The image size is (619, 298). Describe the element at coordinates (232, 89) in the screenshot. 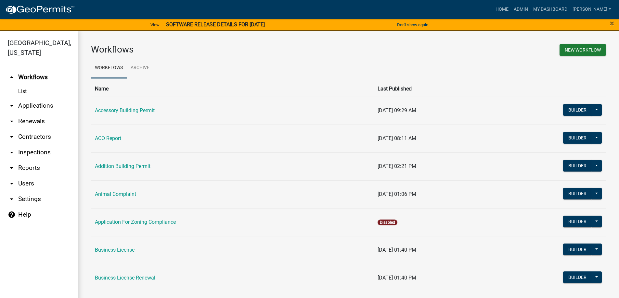

I see `th: Name` at that location.